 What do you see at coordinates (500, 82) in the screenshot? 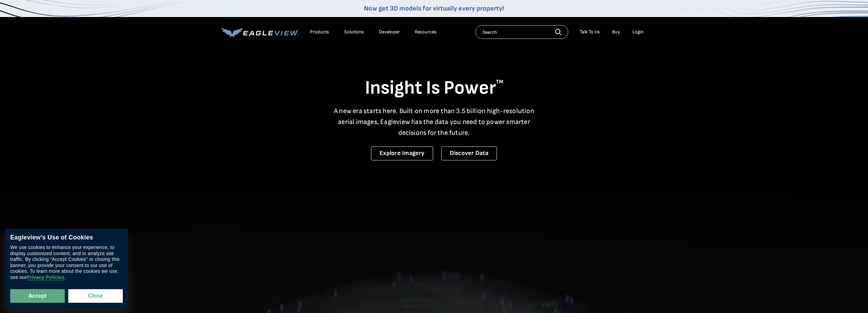
I see `sup: TM` at bounding box center [500, 82].